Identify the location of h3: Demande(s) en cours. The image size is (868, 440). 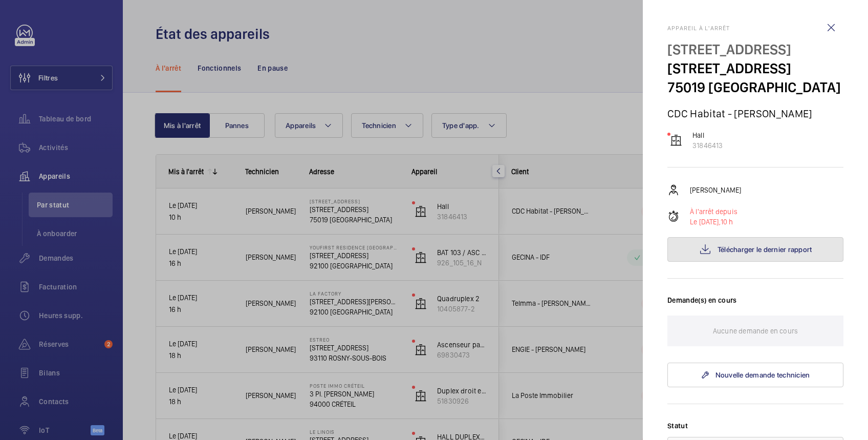
(756, 305).